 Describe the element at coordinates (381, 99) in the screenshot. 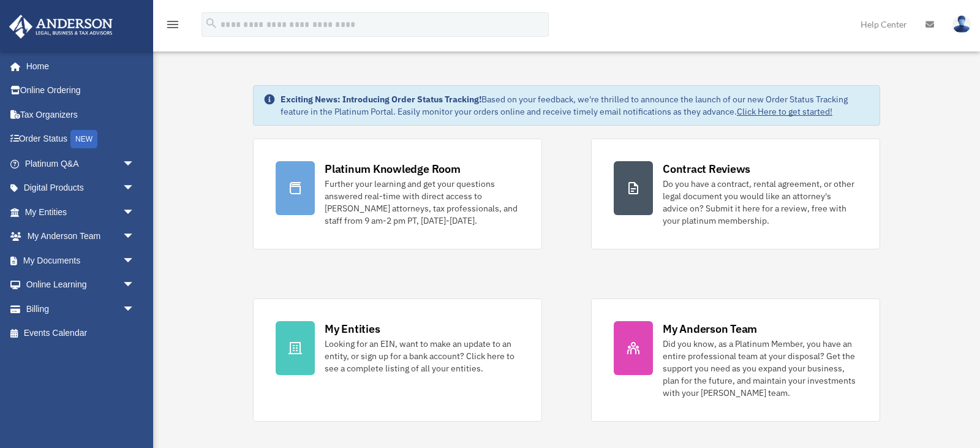

I see `strong: Exciting News: Introducing Order Status Tracking!` at that location.